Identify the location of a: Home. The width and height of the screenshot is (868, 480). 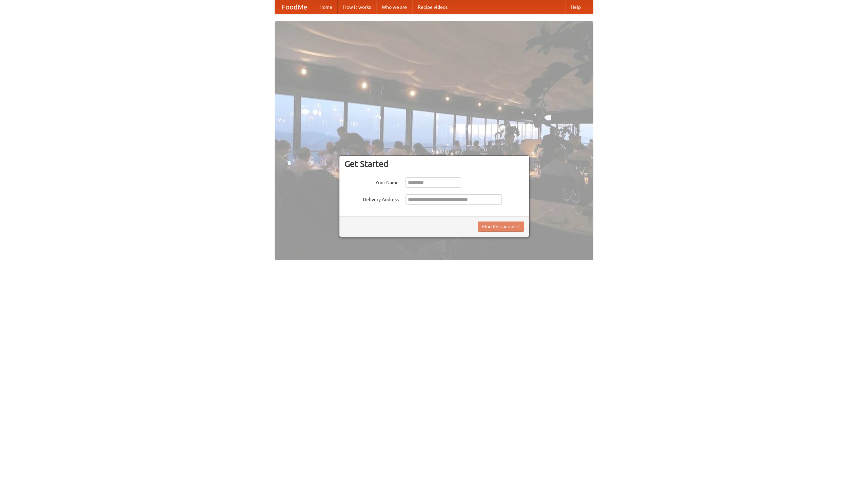
(326, 7).